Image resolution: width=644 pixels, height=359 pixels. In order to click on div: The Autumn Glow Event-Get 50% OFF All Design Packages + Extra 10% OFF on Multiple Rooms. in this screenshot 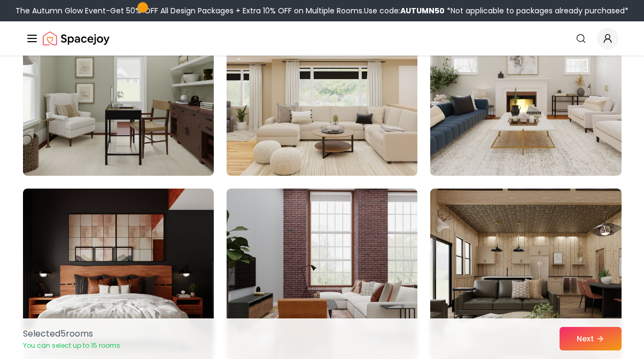, I will do `click(322, 11)`.